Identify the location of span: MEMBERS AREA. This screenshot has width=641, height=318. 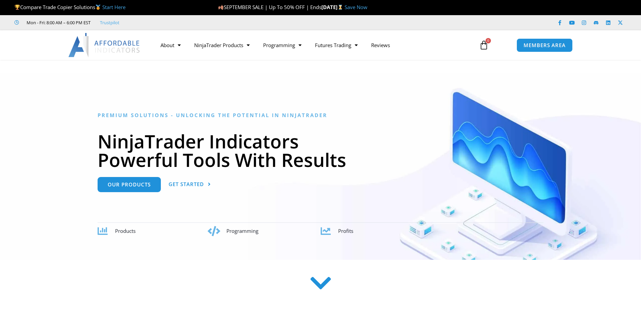
(545, 45).